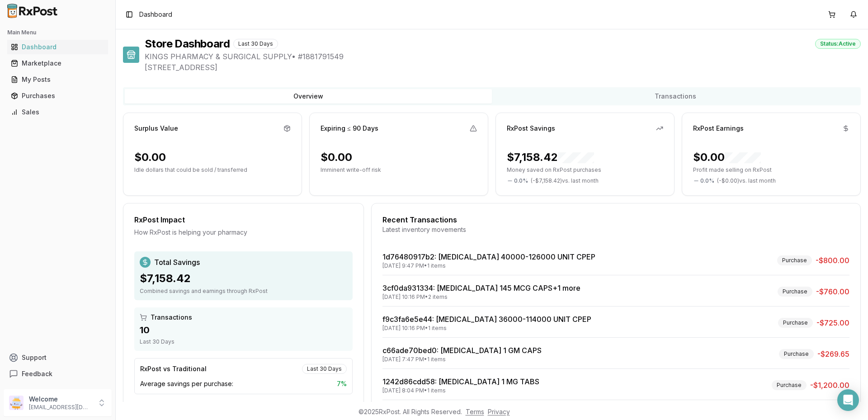 The width and height of the screenshot is (868, 420). What do you see at coordinates (57, 96) in the screenshot?
I see `div: Purchases` at bounding box center [57, 96].